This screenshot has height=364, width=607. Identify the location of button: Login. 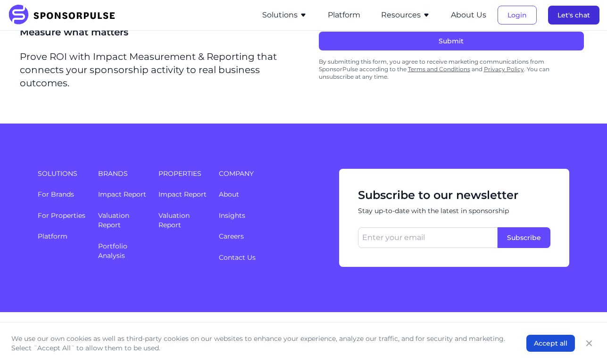
(517, 15).